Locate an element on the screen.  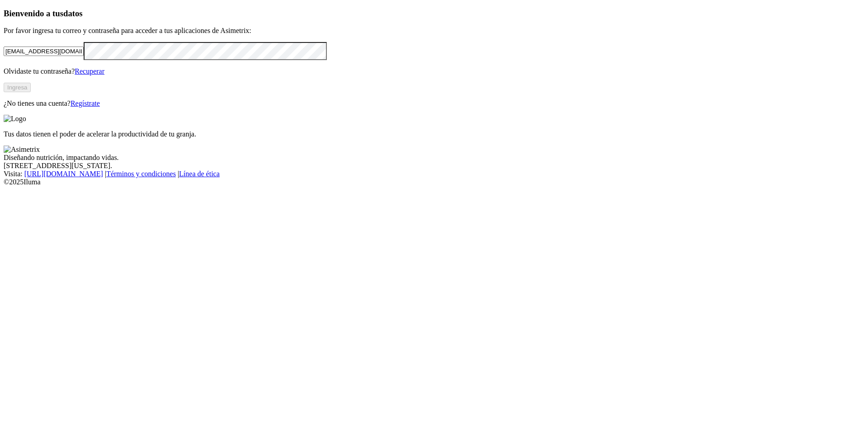
a: Regístrate is located at coordinates (85, 103).